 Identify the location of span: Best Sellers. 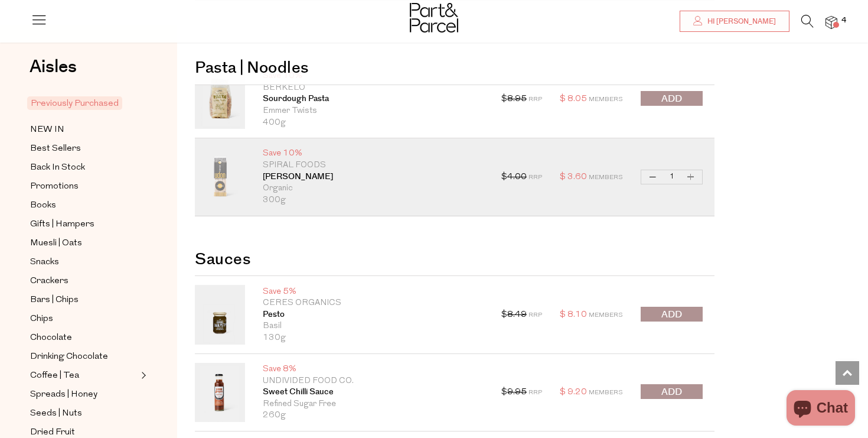
(56, 149).